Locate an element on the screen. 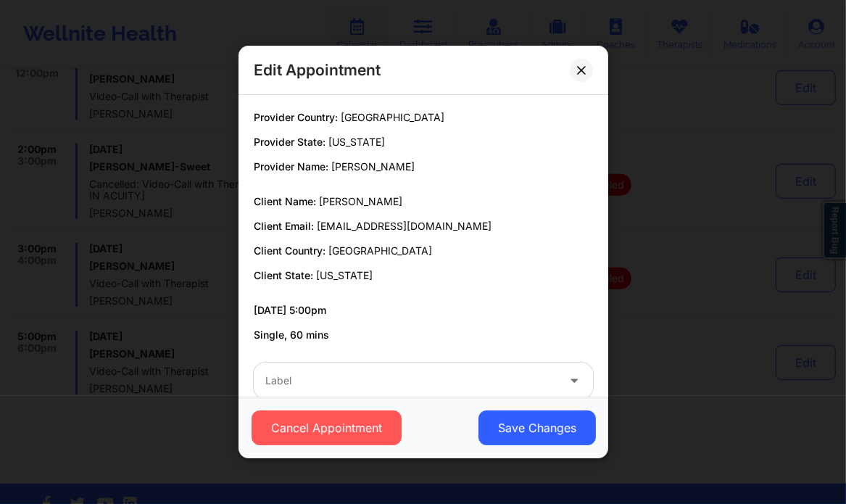 Image resolution: width=846 pixels, height=504 pixels. p: Provider State: is located at coordinates (424, 142).